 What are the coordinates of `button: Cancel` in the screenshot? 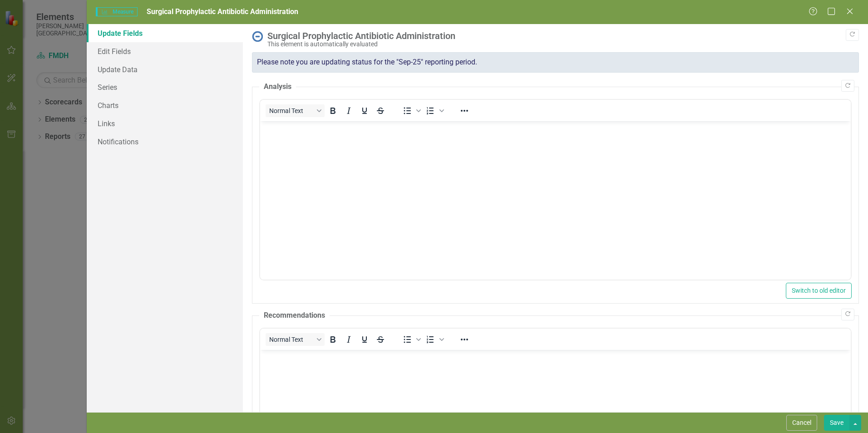 It's located at (801, 422).